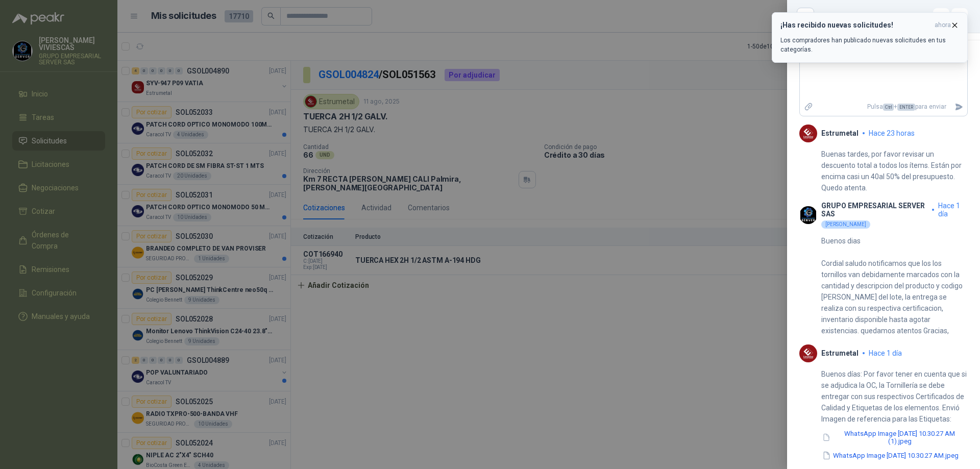 This screenshot has height=469, width=980. I want to click on p: Buenos dias Cordial saludo notificamos que los los tornillos van debidamente marcados con la cant..., so click(894, 286).